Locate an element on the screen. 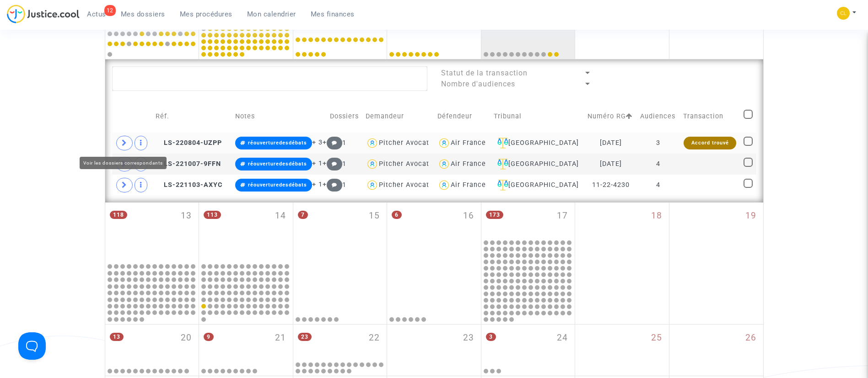 The height and width of the screenshot is (378, 868). img: 6fca9af68d76bfc0a5525c74dfee314f is located at coordinates (844, 13).